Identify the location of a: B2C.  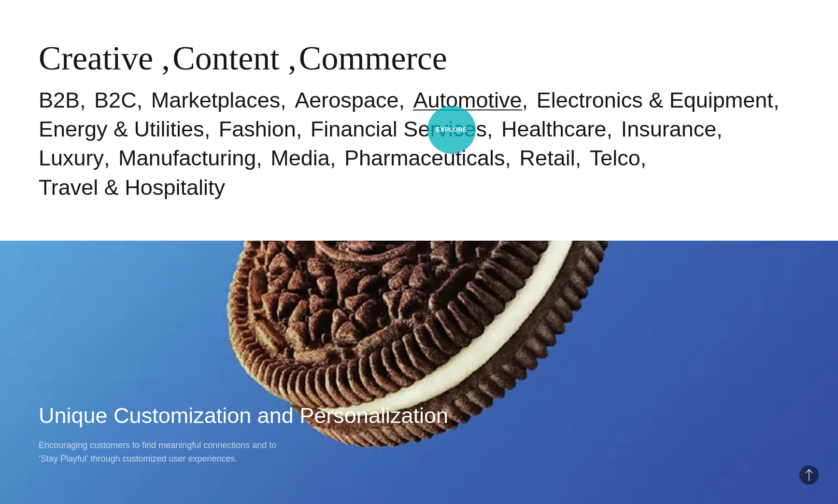
(116, 100).